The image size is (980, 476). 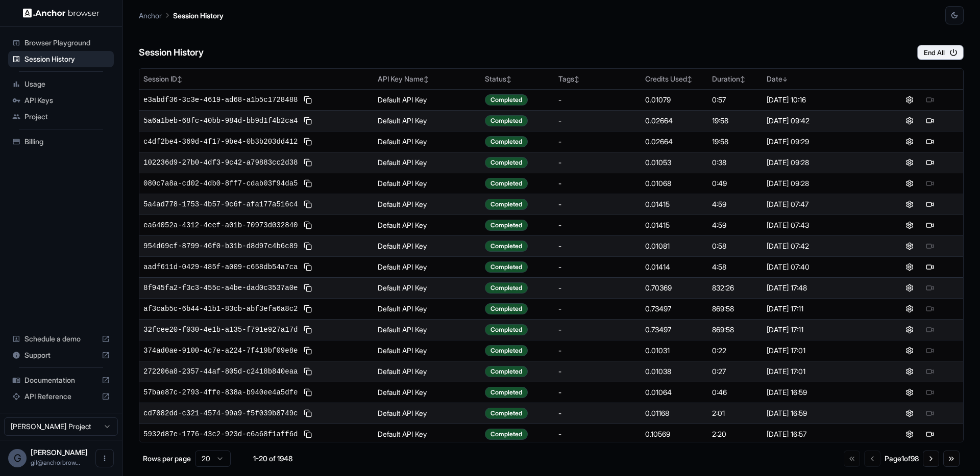 I want to click on div: 0:27, so click(x=735, y=372).